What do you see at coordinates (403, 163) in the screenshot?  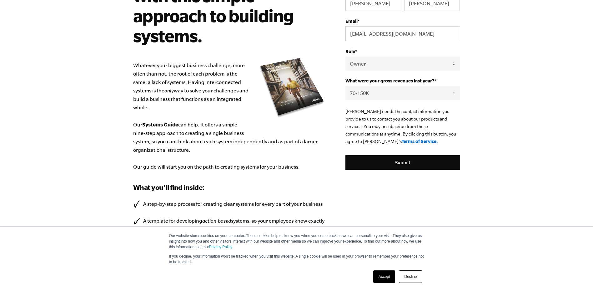 I see `input: Submit` at bounding box center [403, 163].